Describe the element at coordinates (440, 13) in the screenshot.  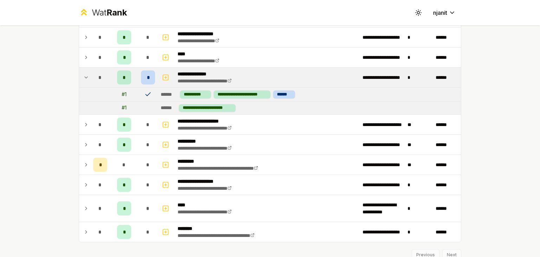
I see `span: njanit` at that location.